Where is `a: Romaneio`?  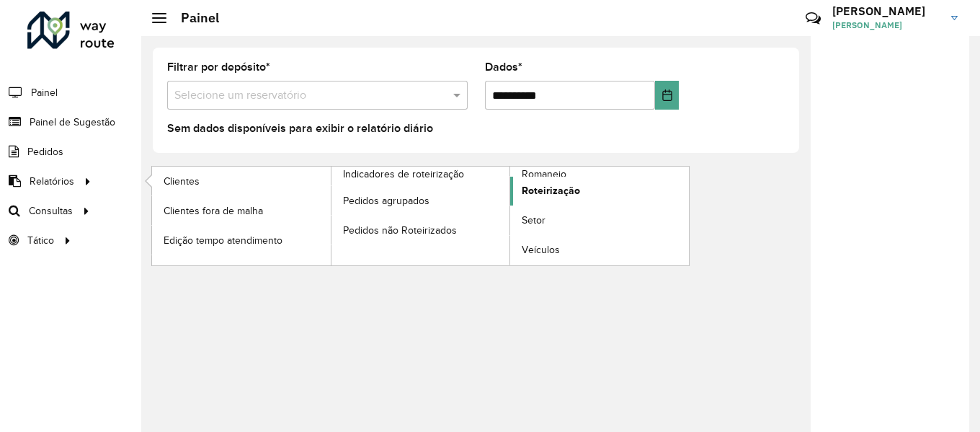
a: Romaneio is located at coordinates (510, 216).